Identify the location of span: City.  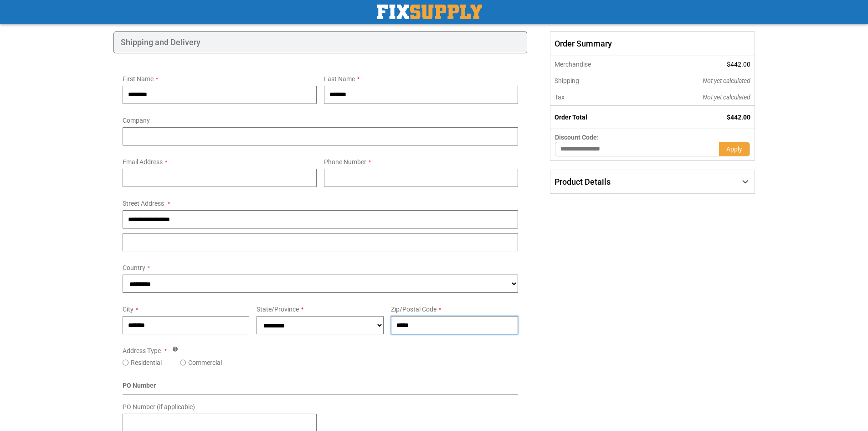
(128, 309).